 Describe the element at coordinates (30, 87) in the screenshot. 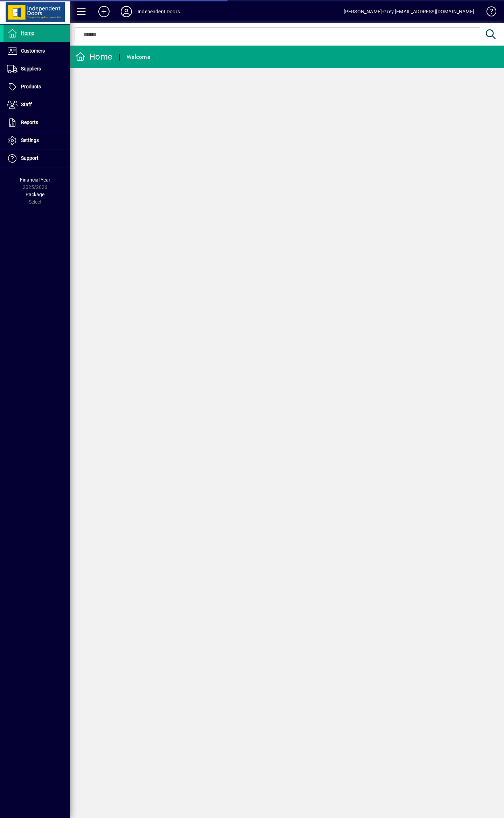

I see `span: Products` at that location.